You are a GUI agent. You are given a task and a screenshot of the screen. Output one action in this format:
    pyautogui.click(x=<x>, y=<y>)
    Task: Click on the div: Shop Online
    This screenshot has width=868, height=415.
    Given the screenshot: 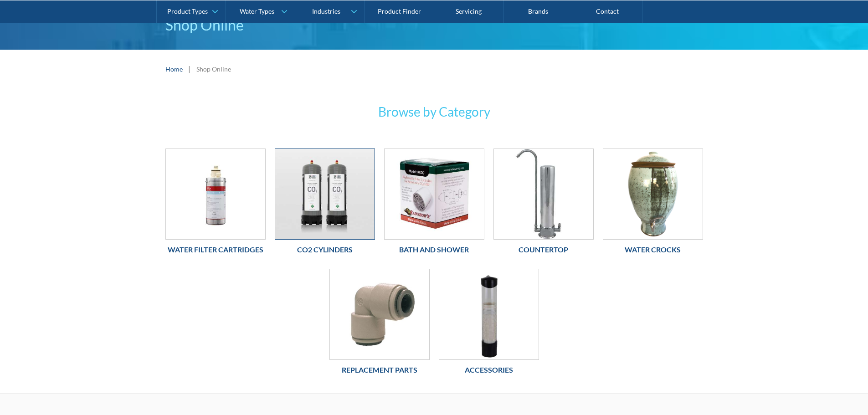 What is the action you would take?
    pyautogui.click(x=213, y=69)
    